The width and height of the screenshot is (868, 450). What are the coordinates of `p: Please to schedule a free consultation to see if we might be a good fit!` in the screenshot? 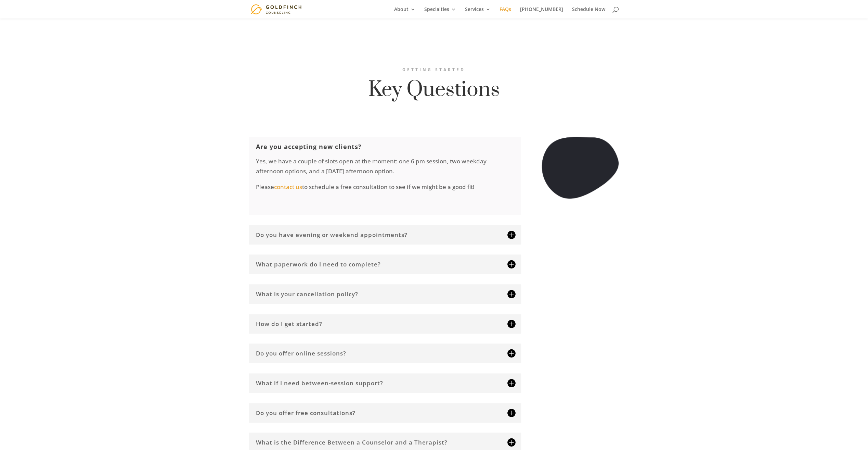 It's located at (385, 190).